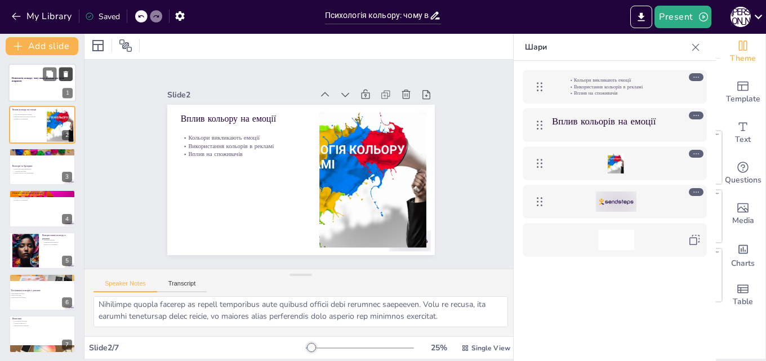  I want to click on p: Яскраві кольори, so click(57, 240).